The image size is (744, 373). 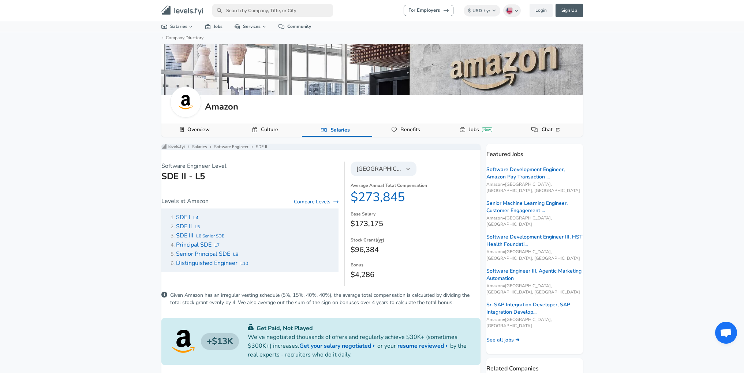 What do you see at coordinates (503, 340) in the screenshot?
I see `a: See all jobs ➜` at bounding box center [503, 340].